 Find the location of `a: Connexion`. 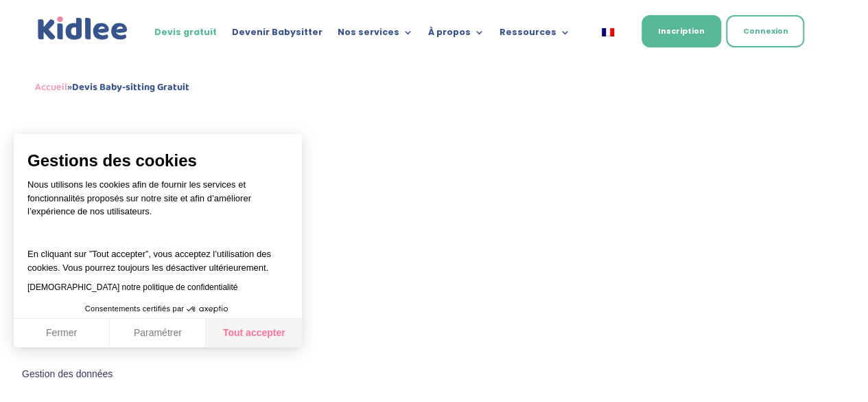

a: Connexion is located at coordinates (765, 31).